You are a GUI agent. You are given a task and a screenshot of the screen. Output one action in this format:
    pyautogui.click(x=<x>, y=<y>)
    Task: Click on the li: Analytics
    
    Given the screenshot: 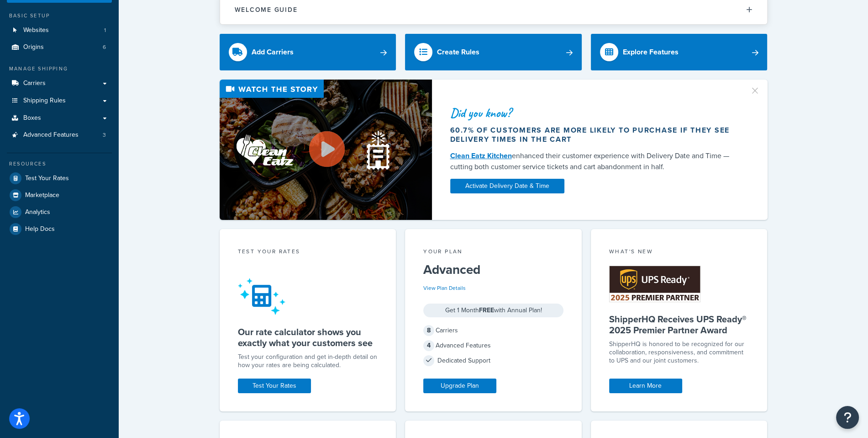 What is the action you would take?
    pyautogui.click(x=59, y=212)
    